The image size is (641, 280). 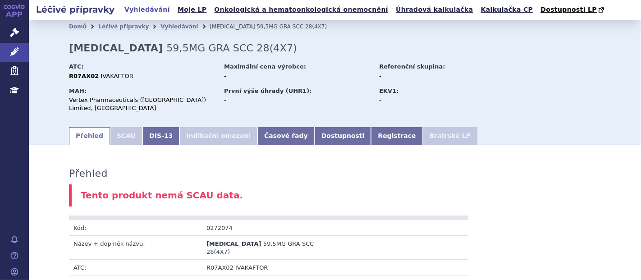 What do you see at coordinates (286, 136) in the screenshot?
I see `a: Časové řady` at bounding box center [286, 136].